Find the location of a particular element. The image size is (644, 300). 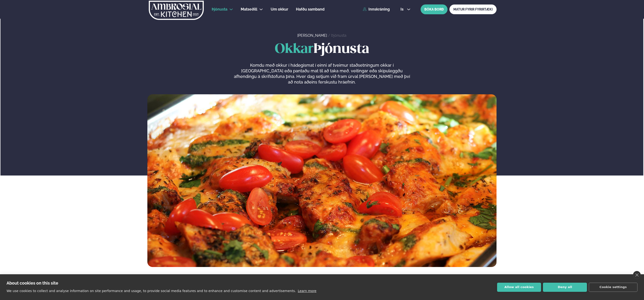

a: Innskráning is located at coordinates (376, 9).